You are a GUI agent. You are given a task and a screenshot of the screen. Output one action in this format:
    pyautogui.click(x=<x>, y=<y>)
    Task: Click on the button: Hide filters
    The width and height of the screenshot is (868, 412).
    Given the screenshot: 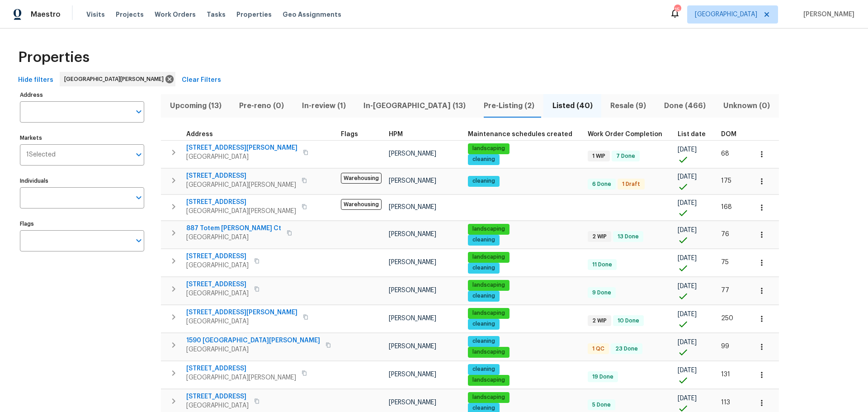 What is the action you would take?
    pyautogui.click(x=36, y=80)
    